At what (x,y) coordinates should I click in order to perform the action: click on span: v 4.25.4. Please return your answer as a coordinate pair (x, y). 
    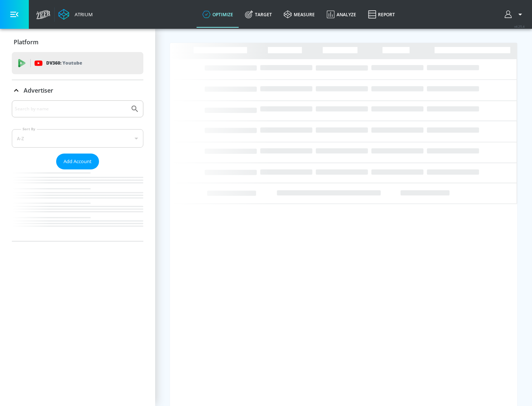
    Looking at the image, I should click on (519, 26).